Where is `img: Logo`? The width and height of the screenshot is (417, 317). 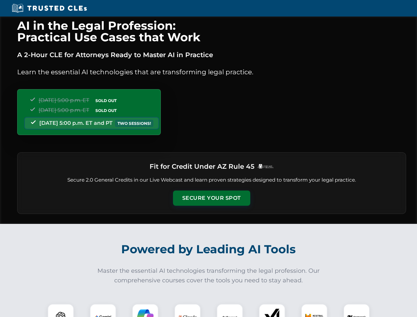
img: Logo is located at coordinates (266, 166).